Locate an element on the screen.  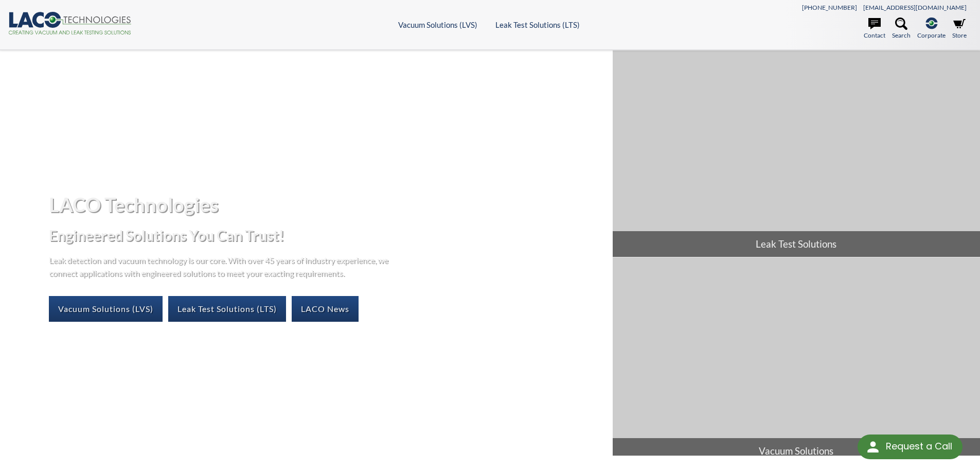
h2: Engineered Solutions You Can Trust! is located at coordinates (326, 235).